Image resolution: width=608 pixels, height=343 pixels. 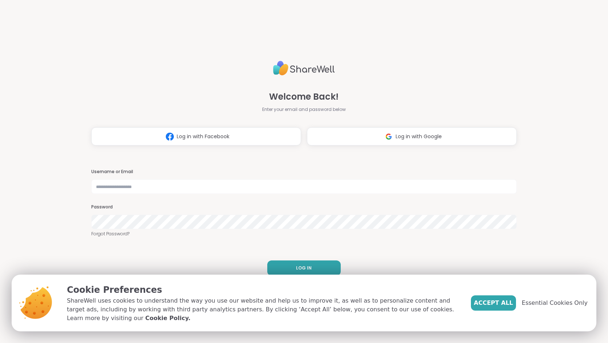 I want to click on h3: Password, so click(x=304, y=207).